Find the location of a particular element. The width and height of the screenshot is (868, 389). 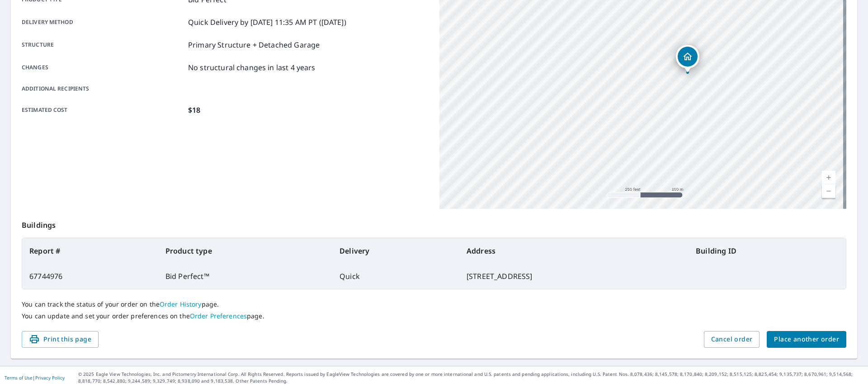

th: Delivery is located at coordinates (395, 251).